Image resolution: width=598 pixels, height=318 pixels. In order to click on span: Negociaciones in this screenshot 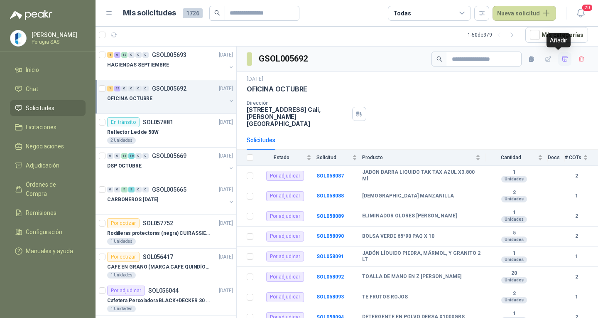, I will do `click(45, 146)`.